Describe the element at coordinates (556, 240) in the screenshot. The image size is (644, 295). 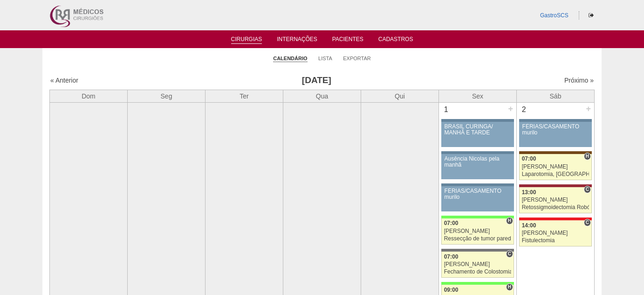
I see `div: Fistulectomia` at that location.